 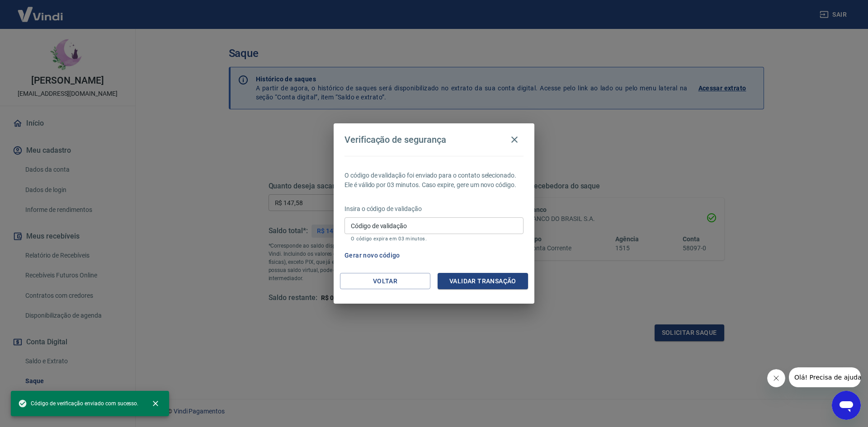 What do you see at coordinates (434, 209) in the screenshot?
I see `p: Insira o código de validação` at bounding box center [434, 209].